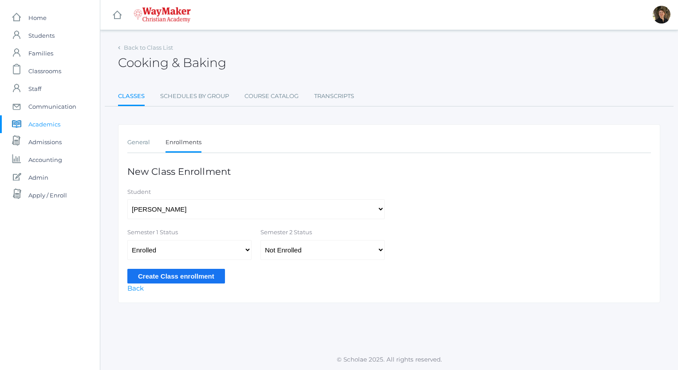 The height and width of the screenshot is (370, 678). What do you see at coordinates (45, 71) in the screenshot?
I see `span: Classrooms` at bounding box center [45, 71].